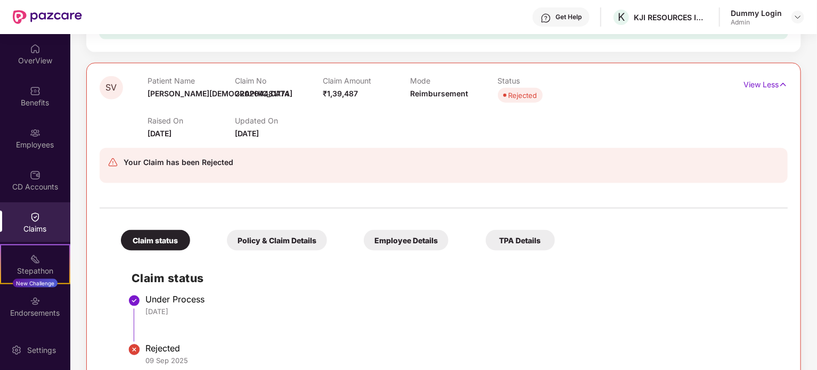 Image resolution: width=817 pixels, height=370 pixels. What do you see at coordinates (191, 120) in the screenshot?
I see `p: Raised On` at bounding box center [191, 120].